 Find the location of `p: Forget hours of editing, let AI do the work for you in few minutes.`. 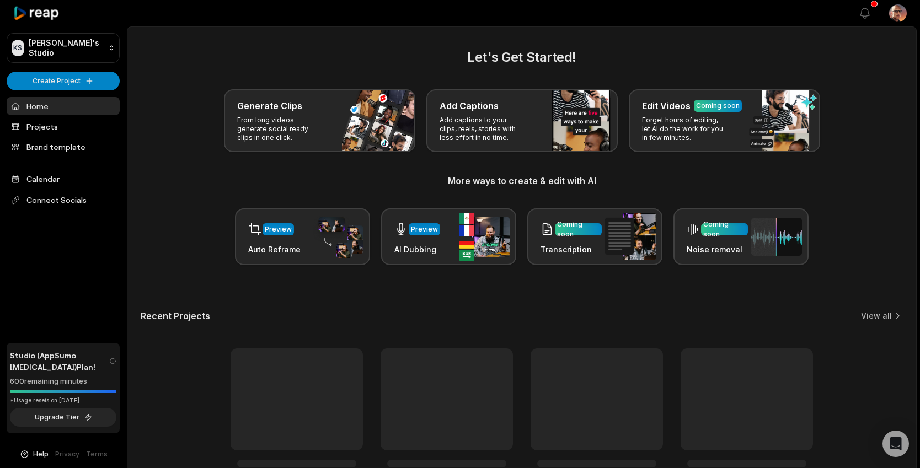

p: Forget hours of editing, let AI do the work for you in few minutes. is located at coordinates (685, 129).